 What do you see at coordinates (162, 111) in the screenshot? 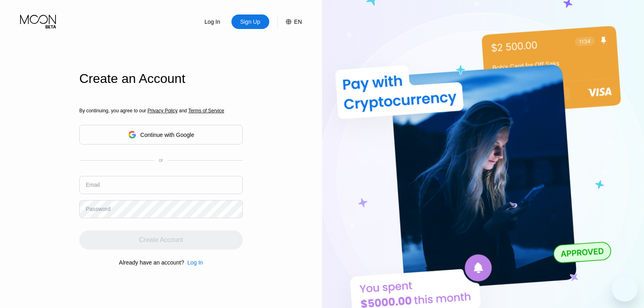
I see `span: Privacy Policy` at bounding box center [162, 111].